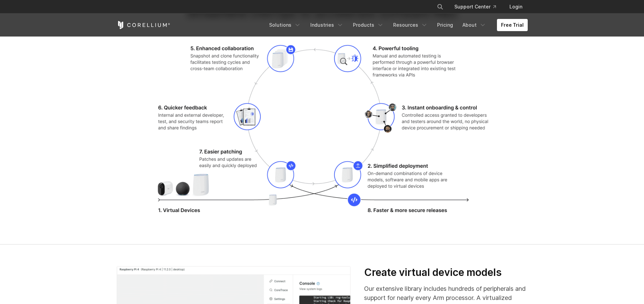  Describe the element at coordinates (285, 25) in the screenshot. I see `a: Solutions` at that location.